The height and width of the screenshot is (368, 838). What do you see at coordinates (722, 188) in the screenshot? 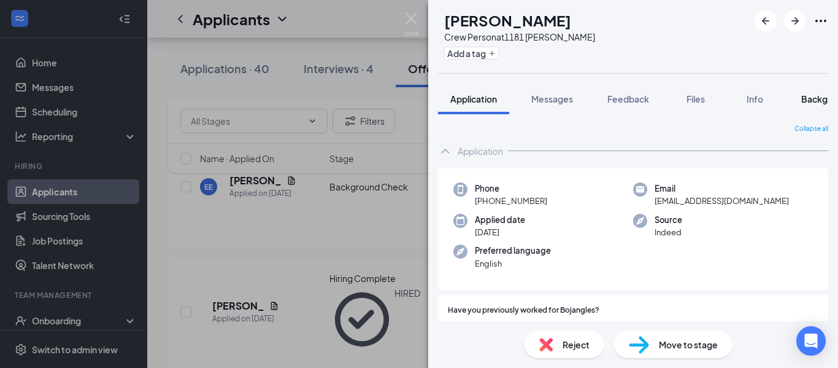
I see `span: Email` at bounding box center [722, 188].